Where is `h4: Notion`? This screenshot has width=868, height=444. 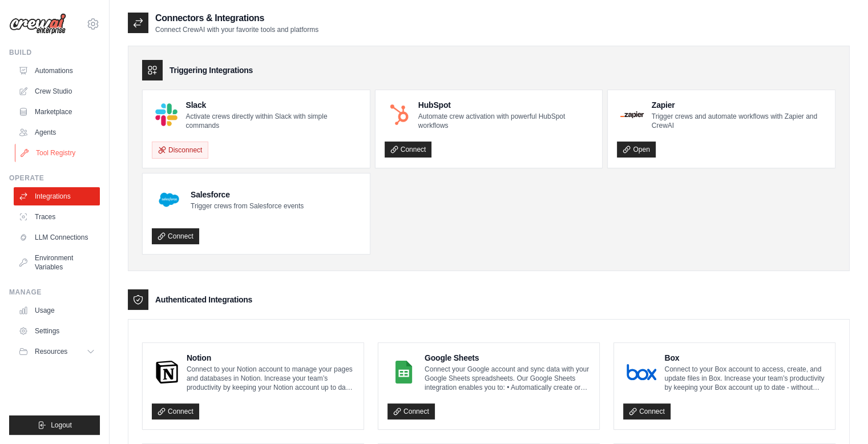 h4: Notion is located at coordinates (270, 357).